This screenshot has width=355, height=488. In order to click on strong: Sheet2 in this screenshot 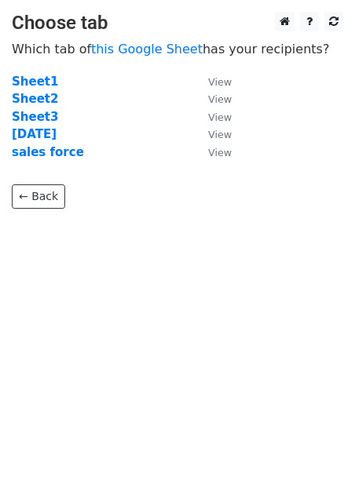, I will do `click(35, 99)`.